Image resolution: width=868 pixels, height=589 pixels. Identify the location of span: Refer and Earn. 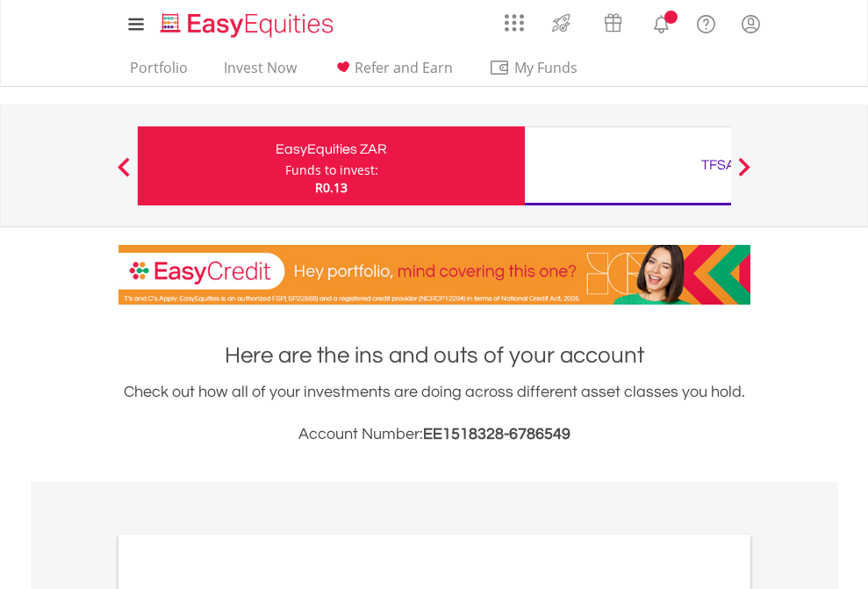
(403, 67).